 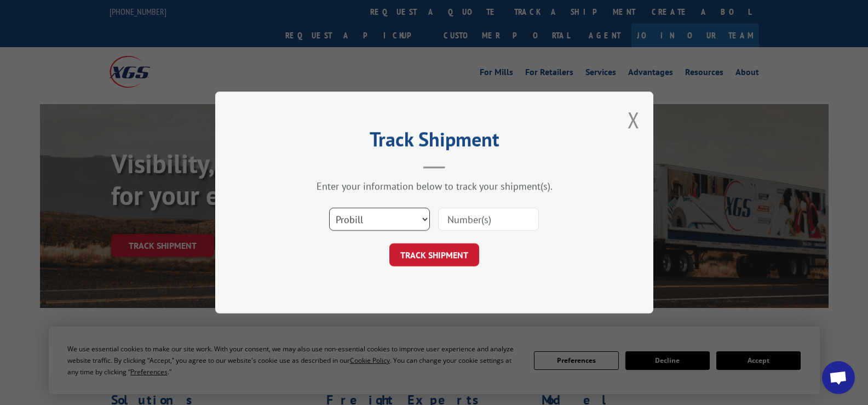 I want to click on button: Close modal, so click(x=634, y=119).